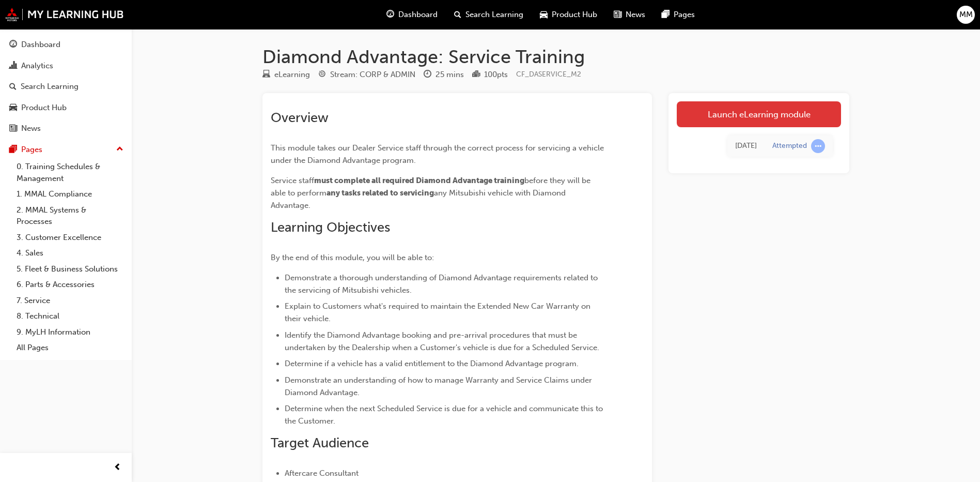 This screenshot has width=980, height=482. What do you see at coordinates (442, 341) in the screenshot?
I see `span: Identify the Diamond Advantage booking and pre-arrival procedures that must be undertaken by the ...` at bounding box center [442, 341].